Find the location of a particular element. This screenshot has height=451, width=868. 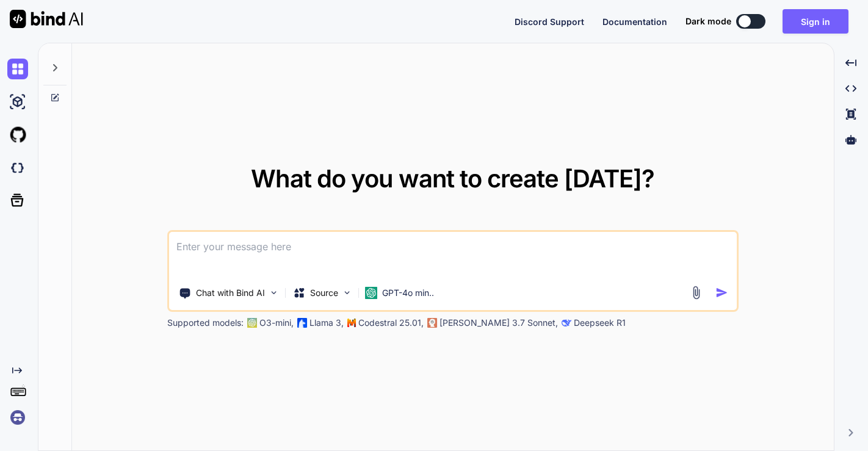

img: Pick Models is located at coordinates (347, 292).